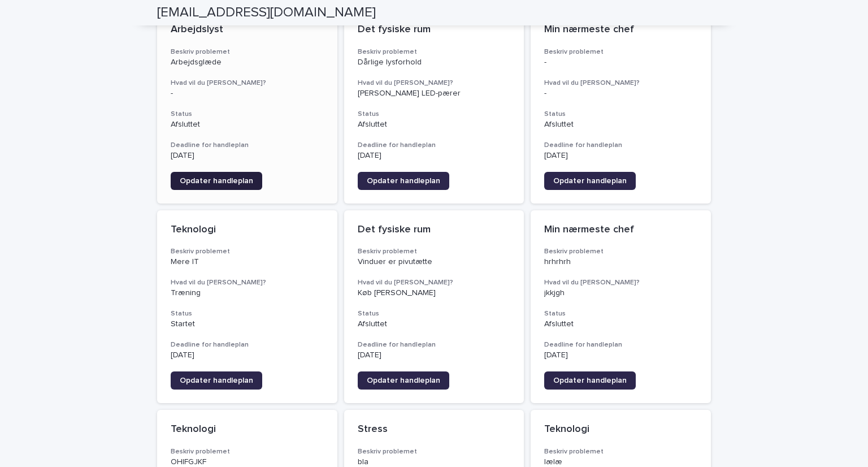  Describe the element at coordinates (247, 30) in the screenshot. I see `p: Arbejdslyst` at that location.